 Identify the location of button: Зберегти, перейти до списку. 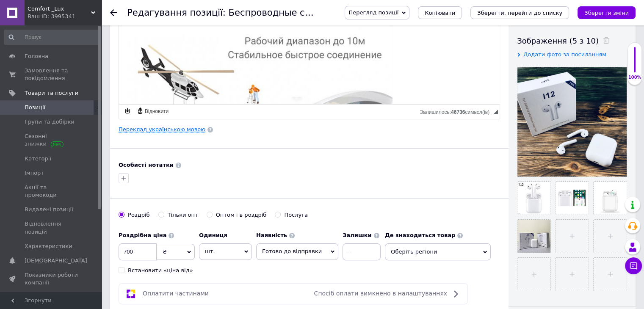
(520, 13).